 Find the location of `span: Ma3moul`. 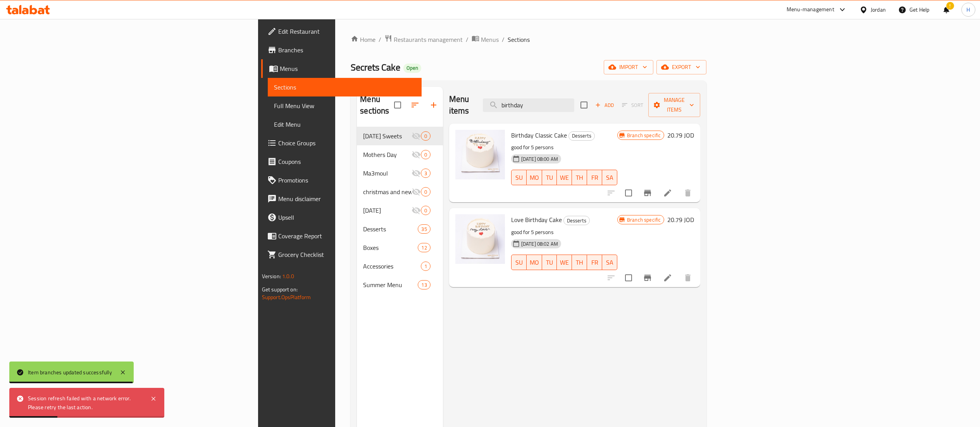

span: Ma3moul is located at coordinates (387, 173).